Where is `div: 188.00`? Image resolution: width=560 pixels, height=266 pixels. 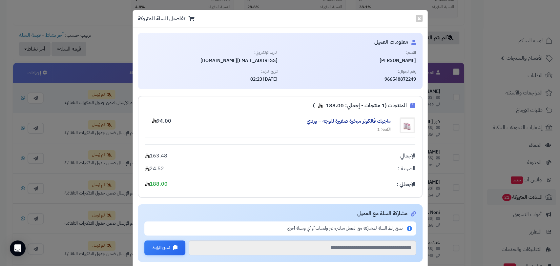 div: 188.00 is located at coordinates (156, 184).